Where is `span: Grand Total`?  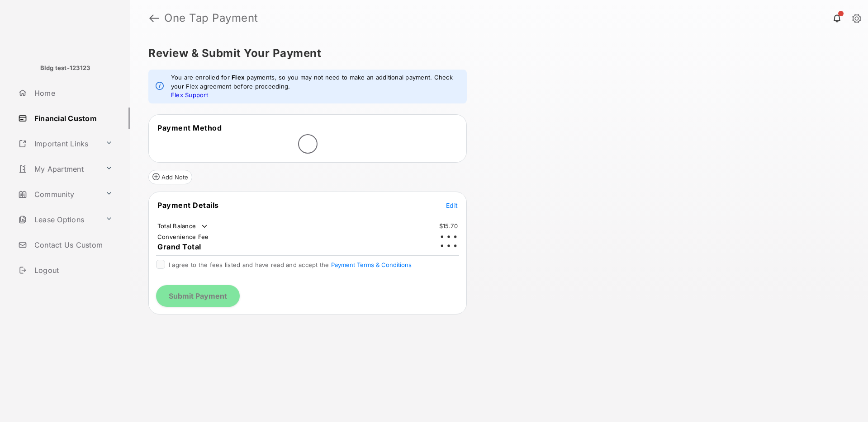
span: Grand Total is located at coordinates (179, 247).